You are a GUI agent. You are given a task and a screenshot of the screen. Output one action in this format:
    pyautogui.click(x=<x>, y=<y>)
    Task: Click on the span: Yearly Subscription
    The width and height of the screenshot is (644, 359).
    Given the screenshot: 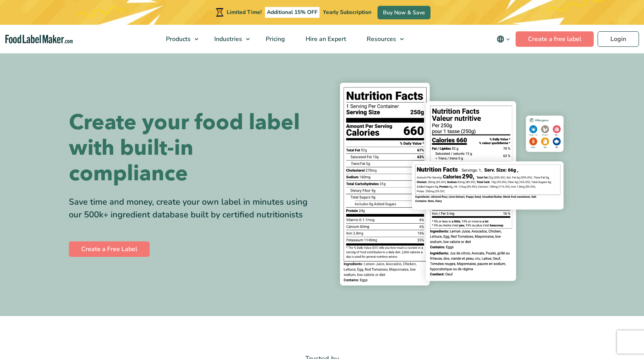 What is the action you would take?
    pyautogui.click(x=347, y=12)
    